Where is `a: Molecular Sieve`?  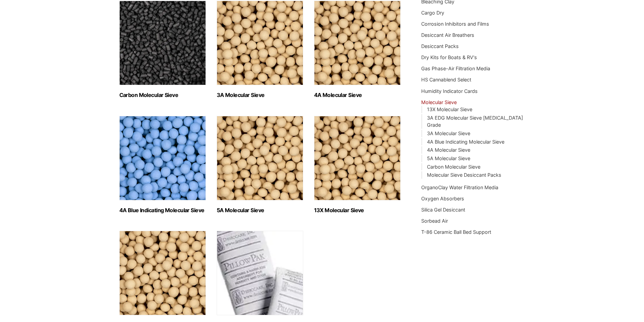
a: Molecular Sieve is located at coordinates (439, 102).